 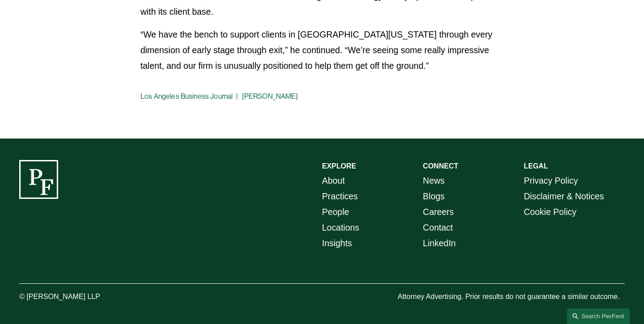 I want to click on a: Careers, so click(x=439, y=212).